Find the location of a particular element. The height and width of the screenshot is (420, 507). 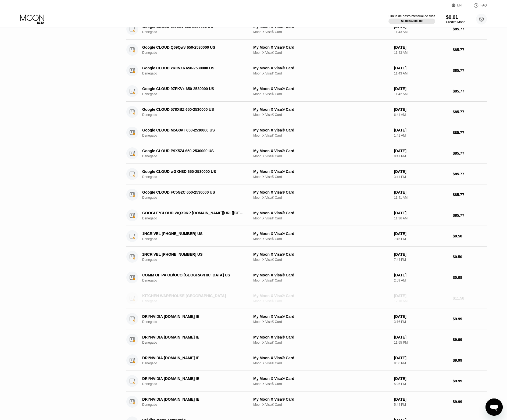

div: Google CLOUD M5G3vT 650-2530000 US is located at coordinates (194, 130).